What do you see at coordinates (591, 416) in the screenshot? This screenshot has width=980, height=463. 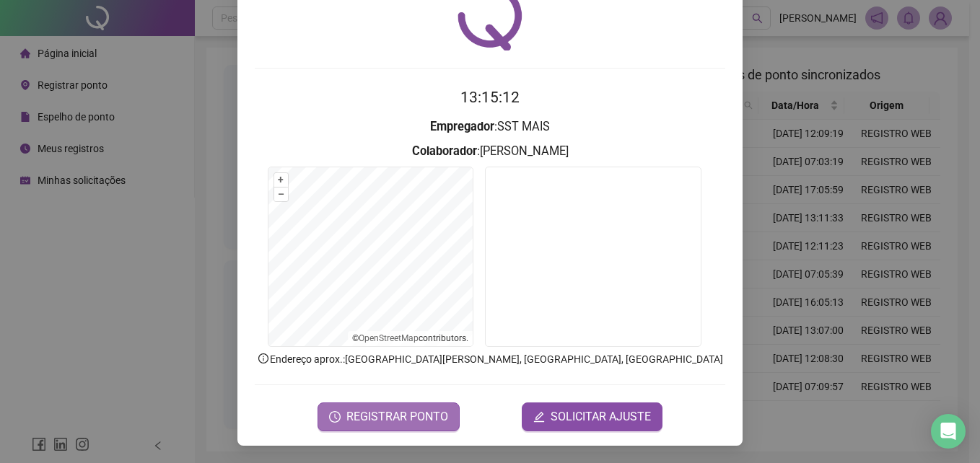 I see `button: editSOLICITAR AJUSTE` at bounding box center [591, 416].